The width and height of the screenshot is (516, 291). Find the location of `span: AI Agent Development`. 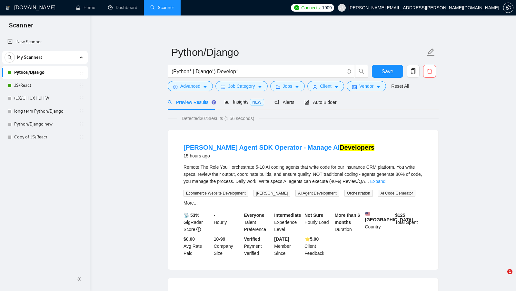

span: AI Agent Development is located at coordinates (317, 193).